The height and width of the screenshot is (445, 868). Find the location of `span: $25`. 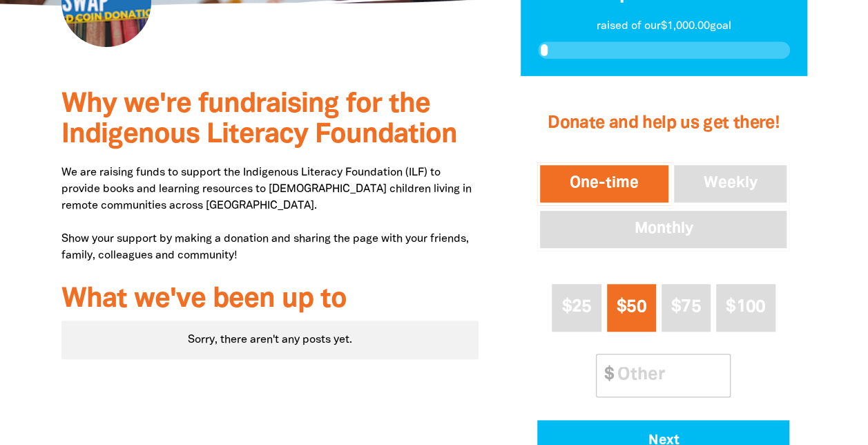

span: $25 is located at coordinates (575, 306).